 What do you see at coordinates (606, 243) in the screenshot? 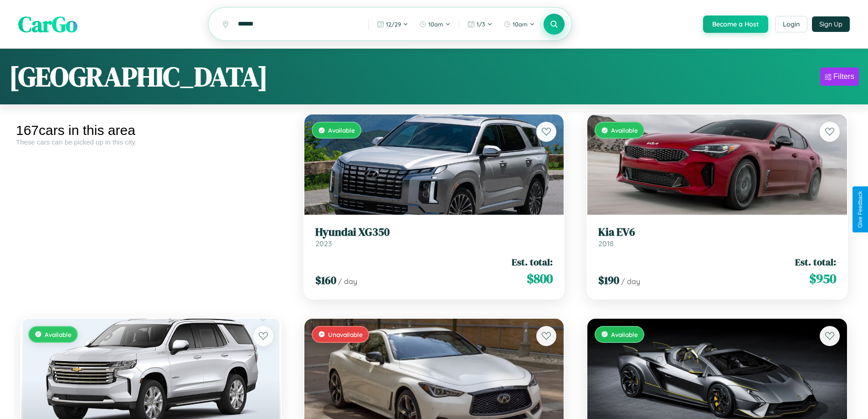
I see `span: 2018` at bounding box center [606, 243].